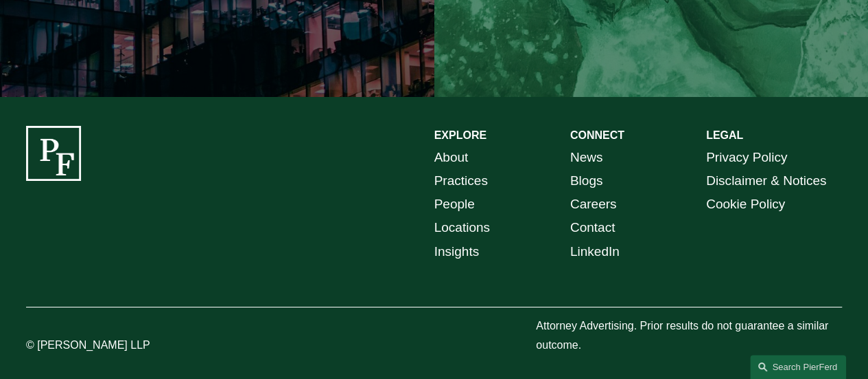  What do you see at coordinates (587, 181) in the screenshot?
I see `a: Blogs` at bounding box center [587, 181].